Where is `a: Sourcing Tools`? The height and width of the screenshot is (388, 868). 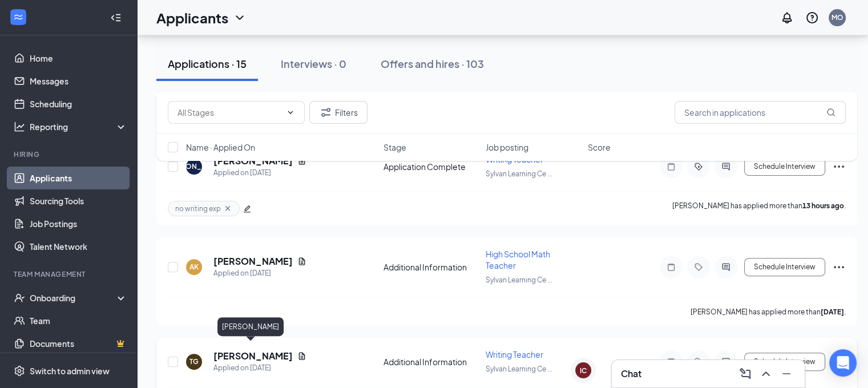 a: Sourcing Tools is located at coordinates (78, 201).